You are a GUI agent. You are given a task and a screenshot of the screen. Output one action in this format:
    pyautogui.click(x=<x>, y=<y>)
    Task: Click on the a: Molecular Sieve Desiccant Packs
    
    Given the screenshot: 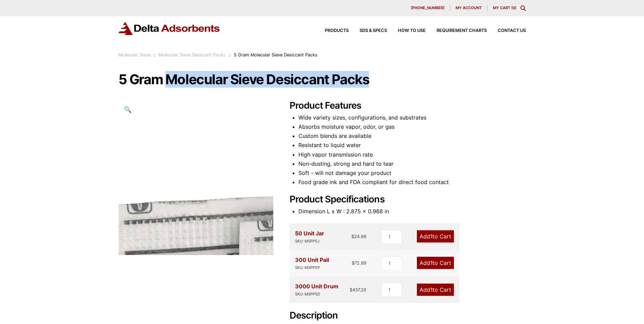 What is the action you would take?
    pyautogui.click(x=192, y=55)
    